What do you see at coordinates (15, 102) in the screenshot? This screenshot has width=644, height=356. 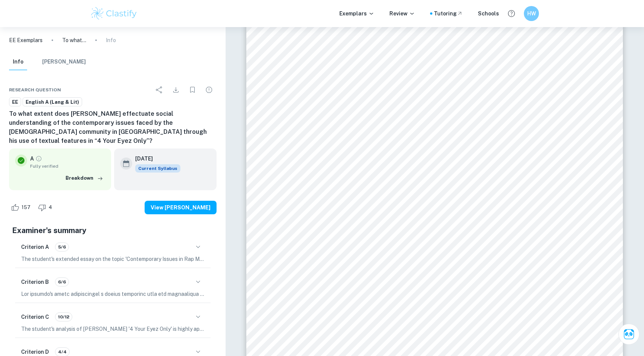 I see `a: EE` at bounding box center [15, 102].